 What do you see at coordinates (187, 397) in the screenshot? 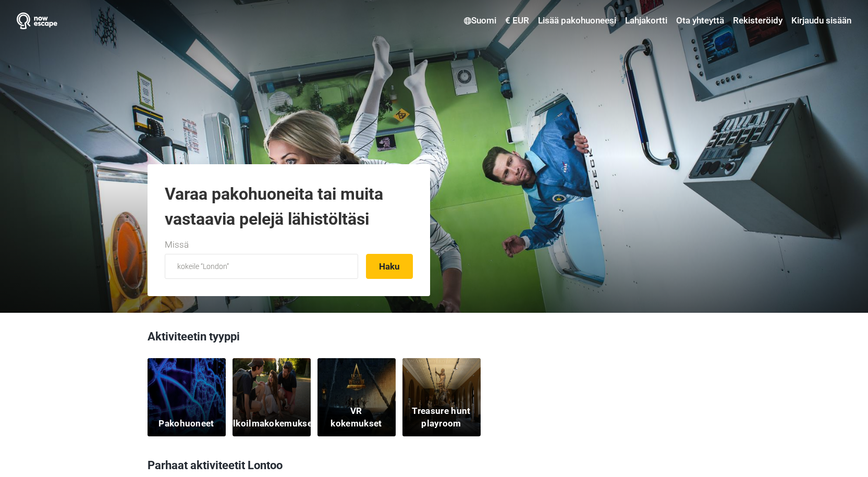
I see `a: Pakohuoneet` at bounding box center [187, 397].